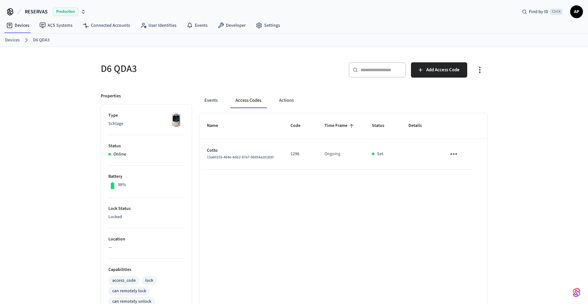 The width and height of the screenshot is (588, 304). What do you see at coordinates (146, 124) in the screenshot?
I see `p: Schlage` at bounding box center [146, 124].